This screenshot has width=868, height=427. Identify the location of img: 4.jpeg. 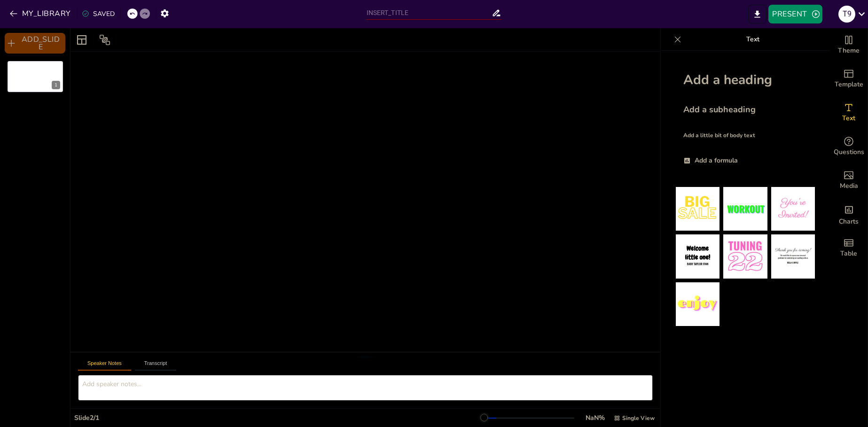
(698, 256).